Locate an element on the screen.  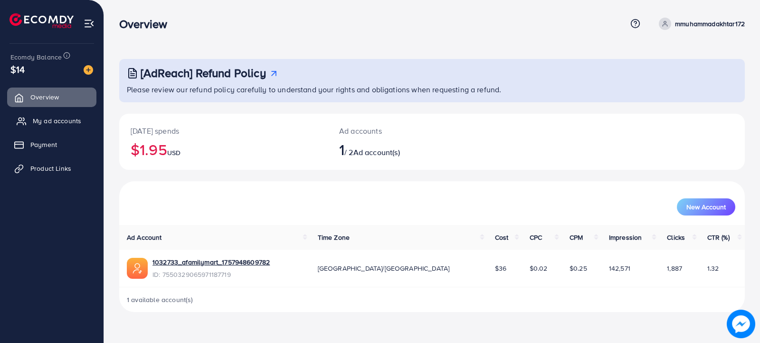
span: $0.25 is located at coordinates (578, 268).